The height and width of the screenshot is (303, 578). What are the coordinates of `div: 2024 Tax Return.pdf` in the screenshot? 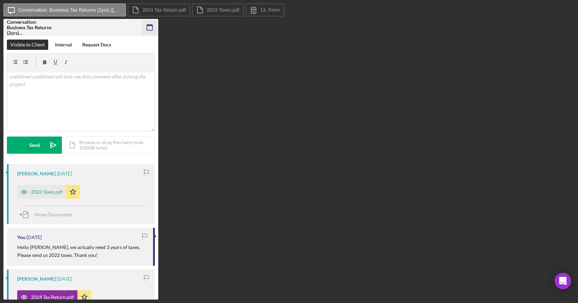 It's located at (52, 297).